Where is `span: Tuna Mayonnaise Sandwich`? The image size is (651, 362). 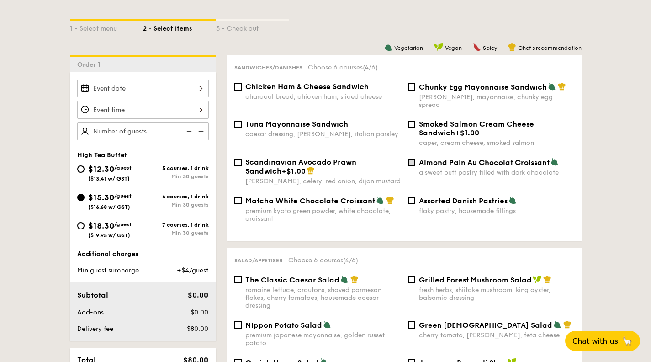 span: Tuna Mayonnaise Sandwich is located at coordinates (296, 124).